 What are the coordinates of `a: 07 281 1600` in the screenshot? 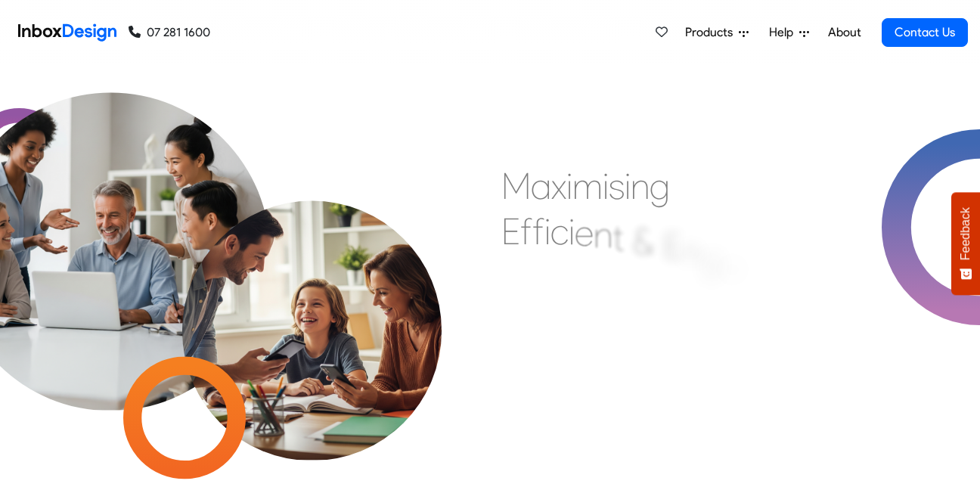 It's located at (170, 33).